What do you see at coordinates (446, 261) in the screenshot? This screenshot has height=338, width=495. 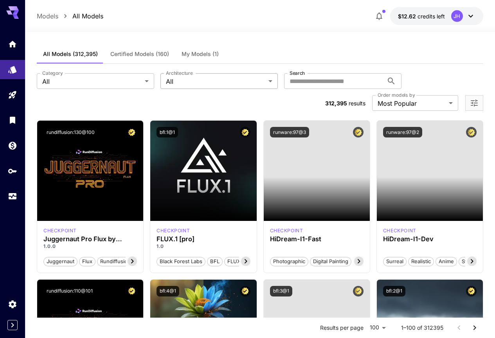 I see `span: Anime` at bounding box center [446, 261].